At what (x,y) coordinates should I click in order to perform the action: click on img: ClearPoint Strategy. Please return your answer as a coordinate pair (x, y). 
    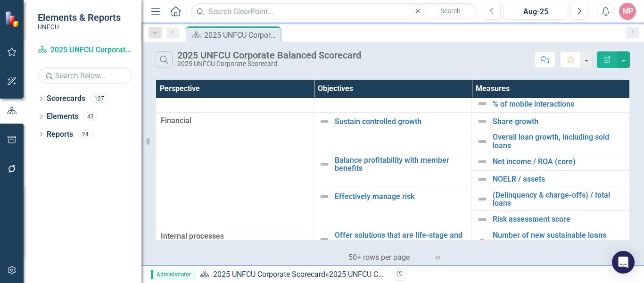
    Looking at the image, I should click on (13, 19).